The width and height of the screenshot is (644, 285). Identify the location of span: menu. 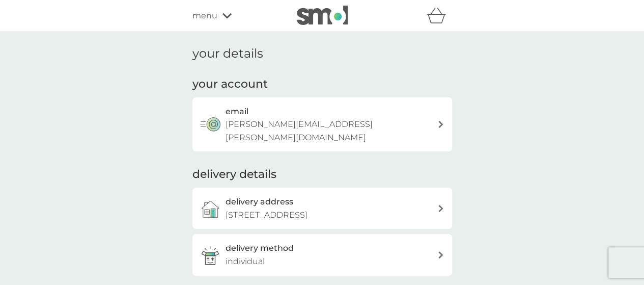
(205, 16).